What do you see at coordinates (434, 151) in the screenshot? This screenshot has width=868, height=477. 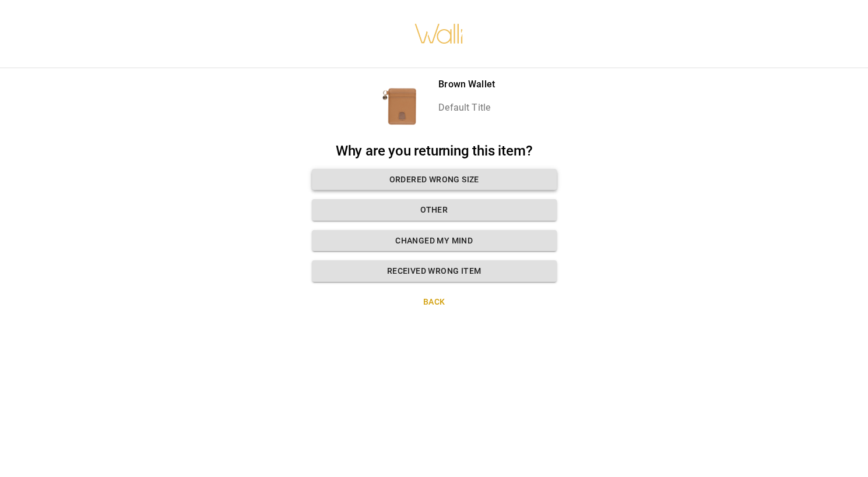 I see `h2: Why are you returning this item?` at bounding box center [434, 151].